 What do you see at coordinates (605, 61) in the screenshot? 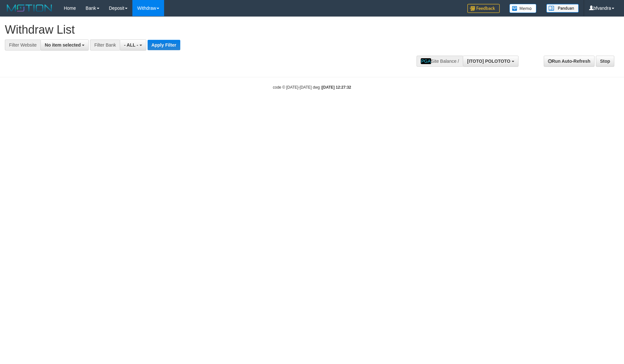
I see `a: Stop` at bounding box center [605, 61].